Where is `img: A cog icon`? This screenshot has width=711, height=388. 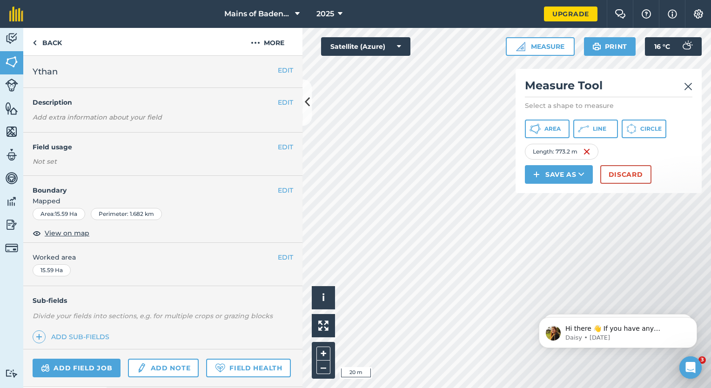
img: A cog icon is located at coordinates (698, 14).